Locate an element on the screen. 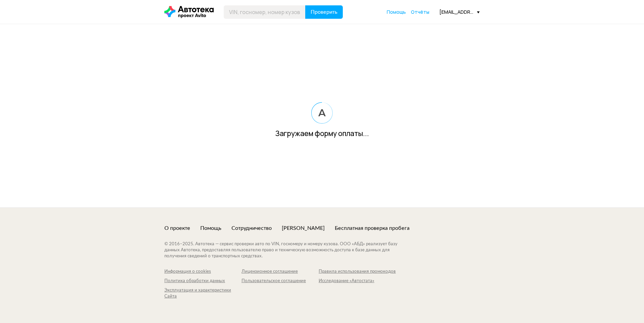  input: VIN, госномер, номер кузова is located at coordinates (265, 12).